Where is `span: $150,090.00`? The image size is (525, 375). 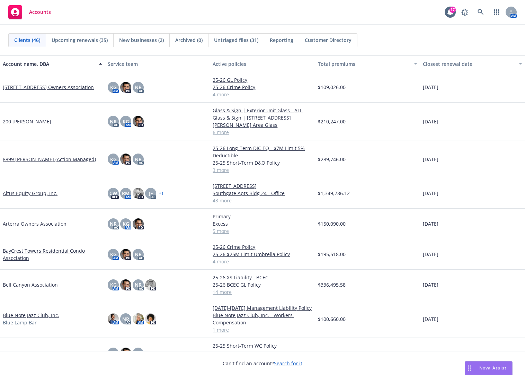 span: $150,090.00 is located at coordinates (332, 223).